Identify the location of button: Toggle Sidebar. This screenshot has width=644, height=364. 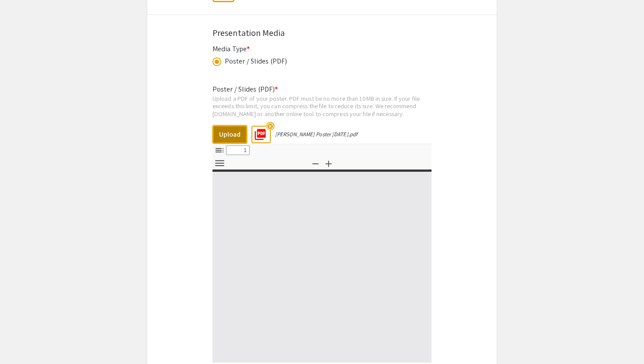
(219, 150).